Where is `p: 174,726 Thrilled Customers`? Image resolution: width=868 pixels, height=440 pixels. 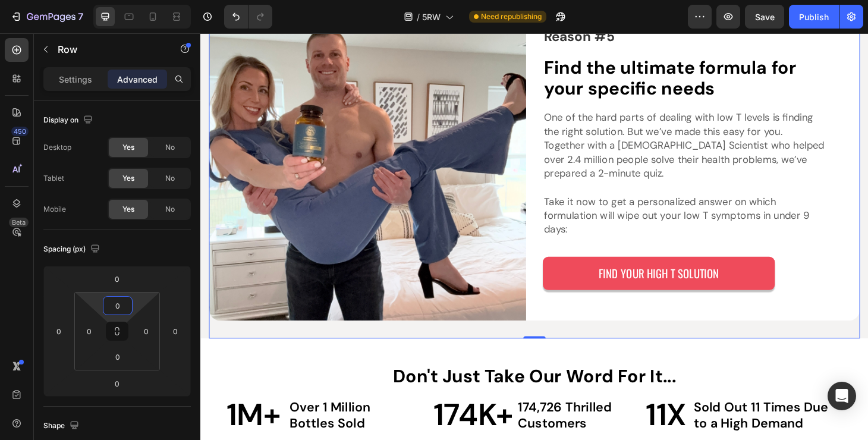 p: 174,726 Thrilled Customers is located at coordinates (403, 407).